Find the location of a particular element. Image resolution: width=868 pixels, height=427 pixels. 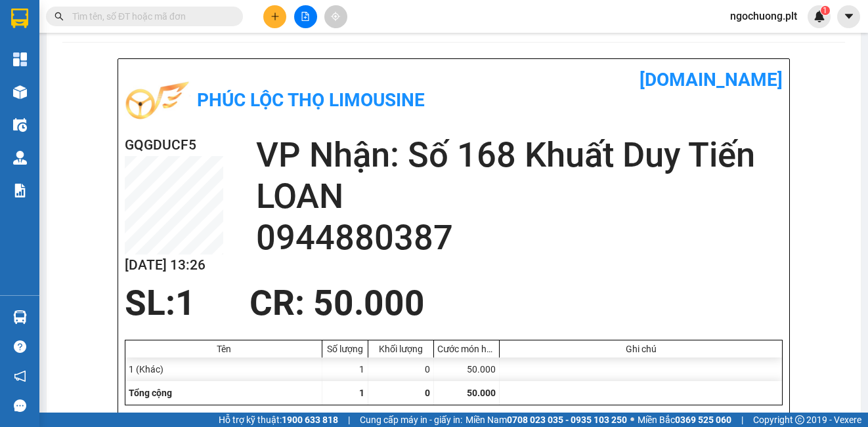

span: caret-down is located at coordinates (849, 16).